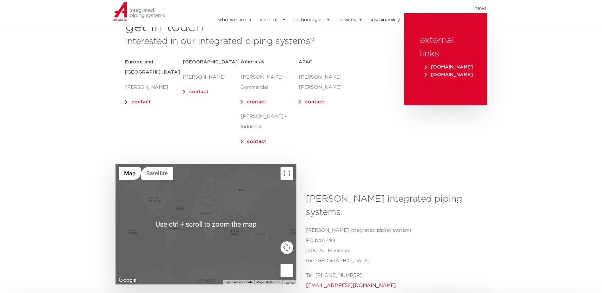 The image size is (602, 293). What do you see at coordinates (388, 20) in the screenshot?
I see `a: sustainability` at bounding box center [388, 20].